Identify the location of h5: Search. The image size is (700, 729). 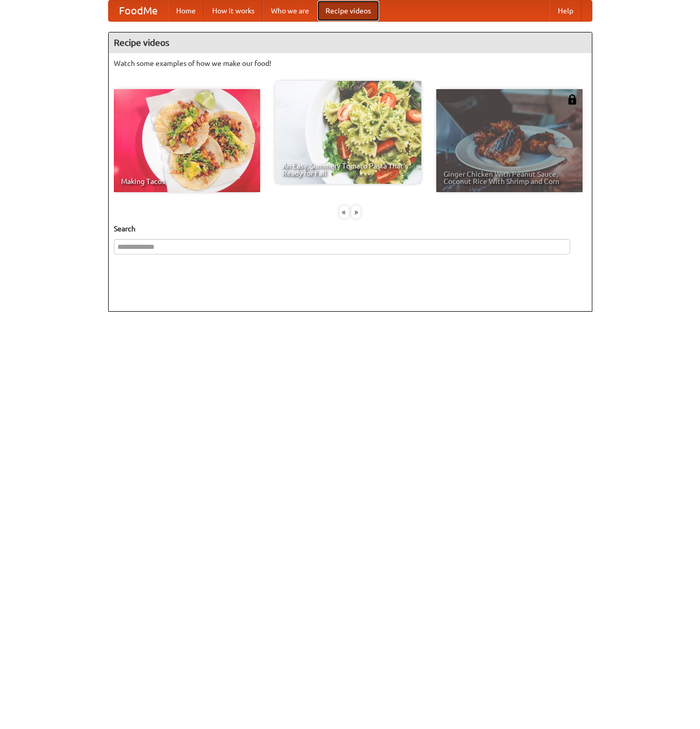
(350, 229).